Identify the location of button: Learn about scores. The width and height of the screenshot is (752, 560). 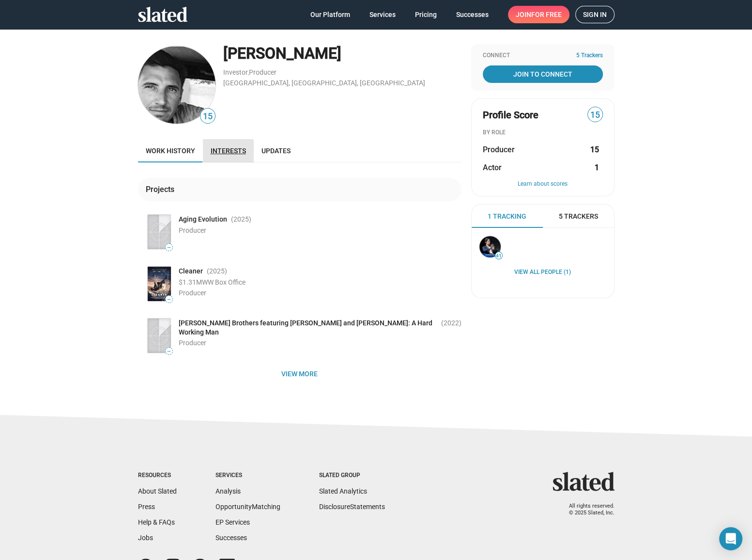
(543, 184).